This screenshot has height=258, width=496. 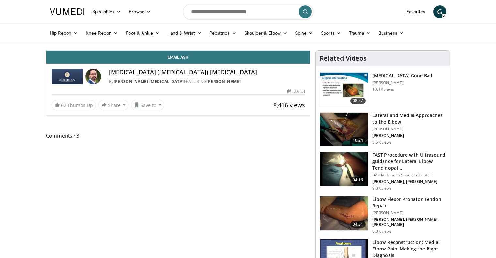 I want to click on h3: FAST Procedure with Ultrasound guidance for Lateral Elbow Tendinopat…, so click(x=409, y=161).